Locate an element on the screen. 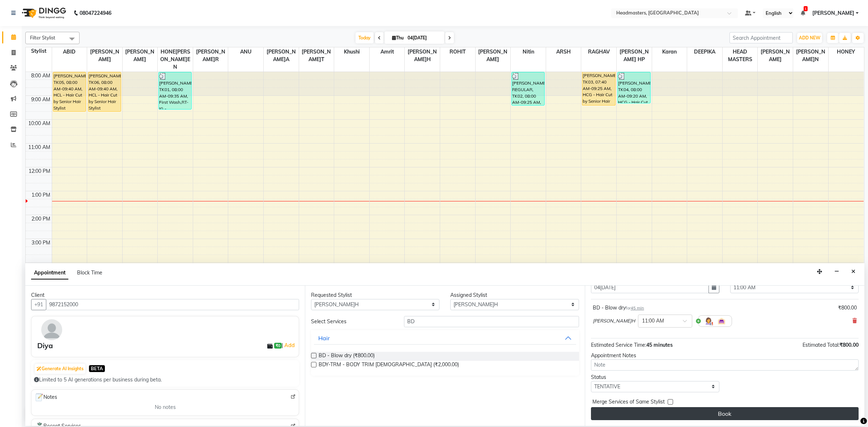 The image size is (868, 427). div: Diya is located at coordinates (45, 346).